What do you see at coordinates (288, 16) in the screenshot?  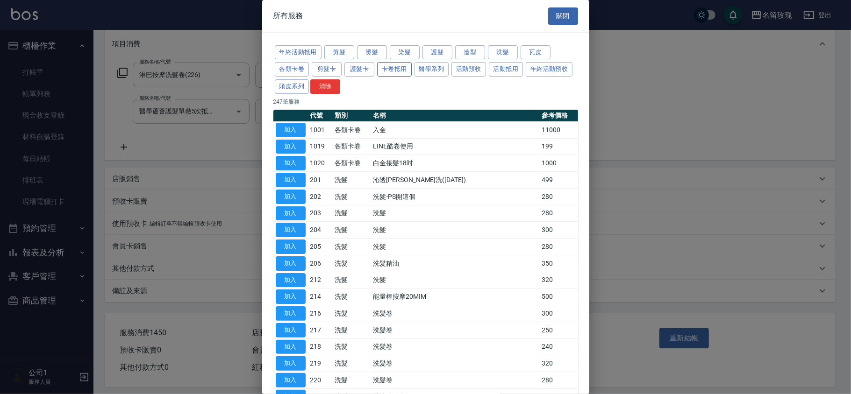 I see `span: 所有服務` at bounding box center [288, 16].